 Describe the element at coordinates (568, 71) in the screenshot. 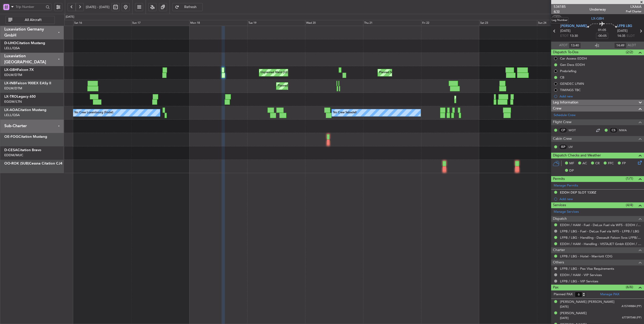

I see `div: Prebriefing` at that location.